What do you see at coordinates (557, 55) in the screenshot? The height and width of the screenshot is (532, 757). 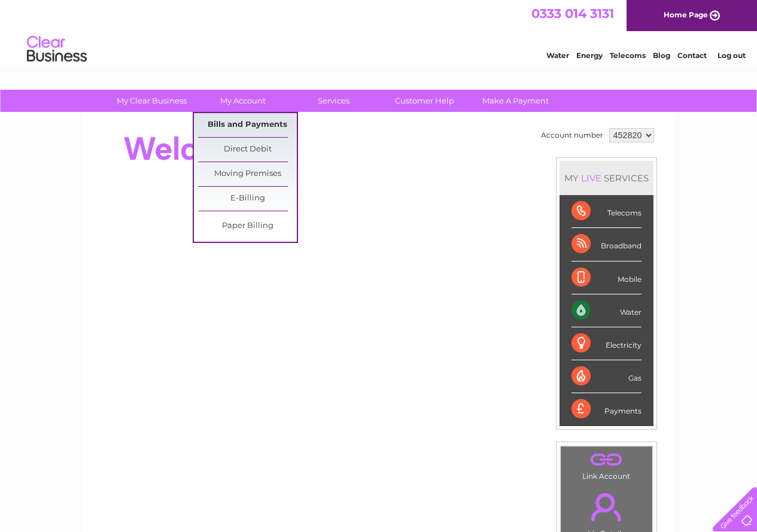 I see `a: Water` at bounding box center [557, 55].